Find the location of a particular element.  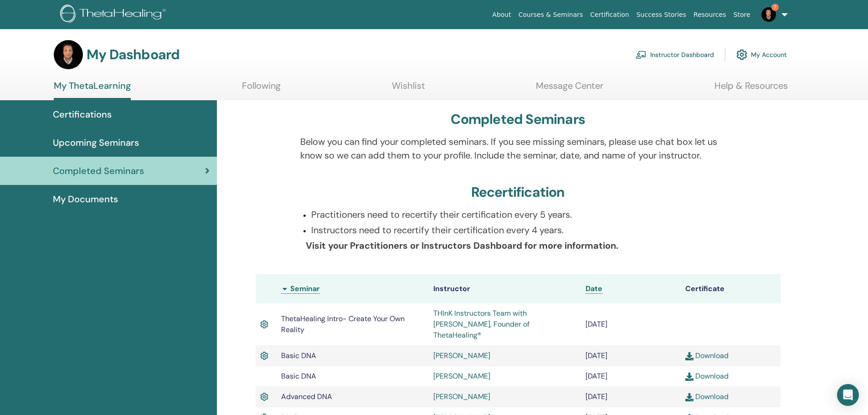

a: My Account is located at coordinates (762, 55).